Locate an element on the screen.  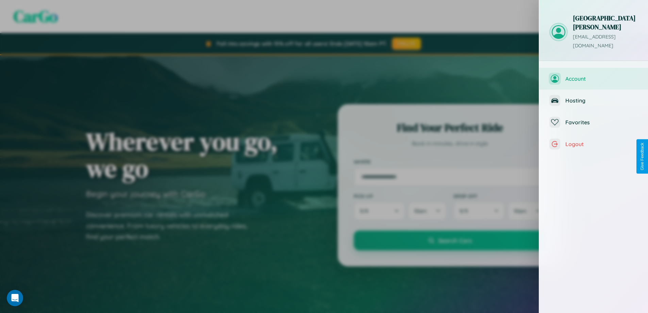
span: Hosting is located at coordinates (602, 100).